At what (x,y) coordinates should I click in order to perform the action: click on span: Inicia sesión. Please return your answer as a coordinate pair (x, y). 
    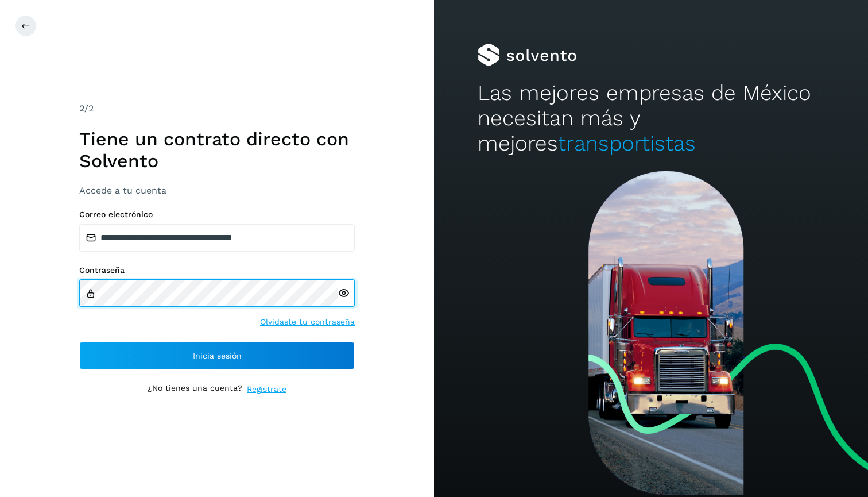
    Looking at the image, I should click on (217, 356).